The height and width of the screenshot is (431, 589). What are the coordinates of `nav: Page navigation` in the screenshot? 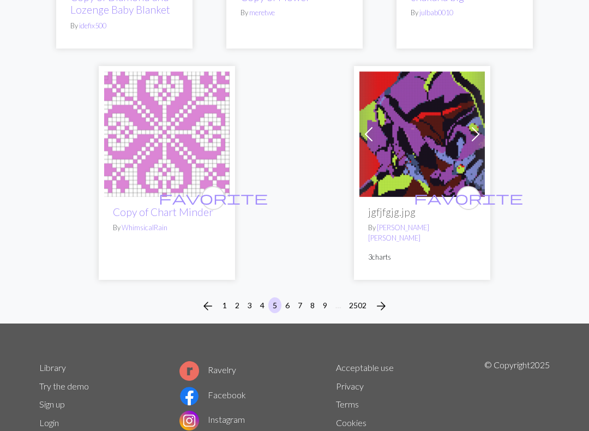 It's located at (294, 306).